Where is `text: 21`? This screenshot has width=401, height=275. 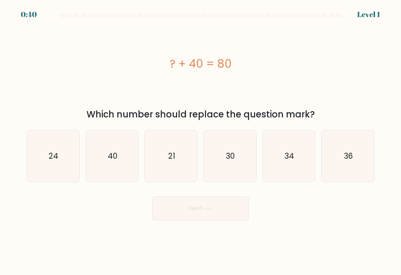 text: 21 is located at coordinates (172, 156).